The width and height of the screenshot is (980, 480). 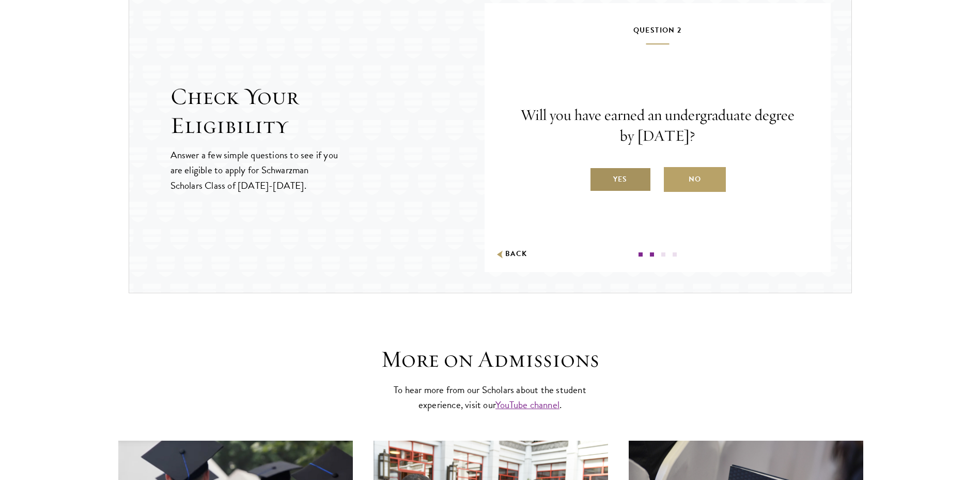 I want to click on label: No, so click(x=695, y=180).